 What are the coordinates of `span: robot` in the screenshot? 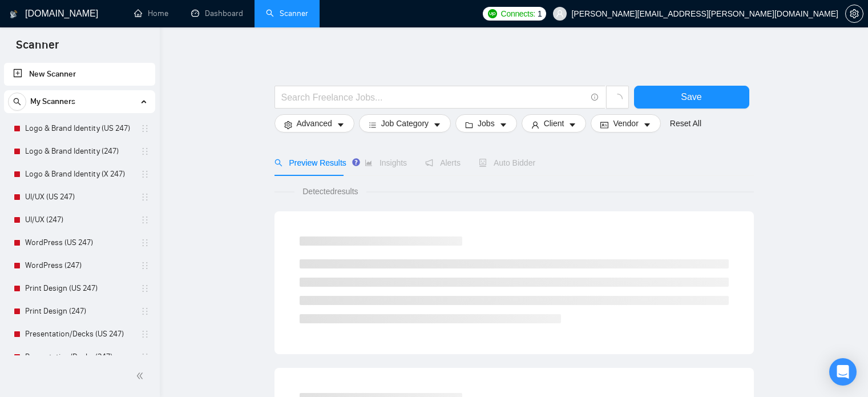 It's located at (483, 163).